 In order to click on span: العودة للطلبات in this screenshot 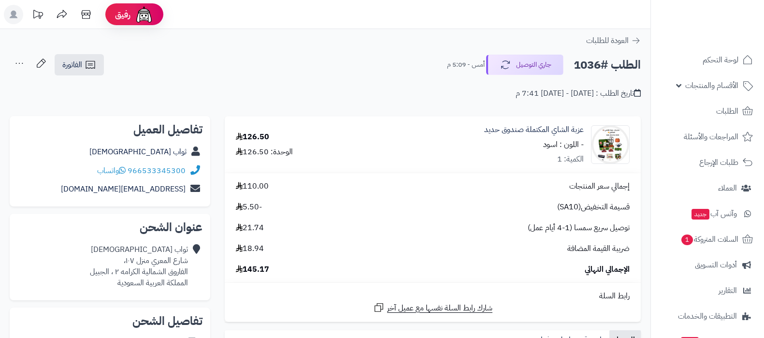, I will do `click(607, 41)`.